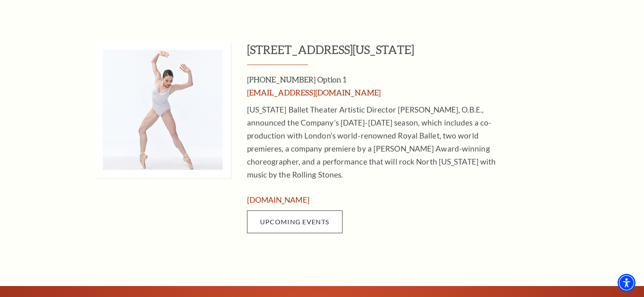 The height and width of the screenshot is (297, 644). What do you see at coordinates (295, 222) in the screenshot?
I see `a: Upcoming Events` at bounding box center [295, 222].